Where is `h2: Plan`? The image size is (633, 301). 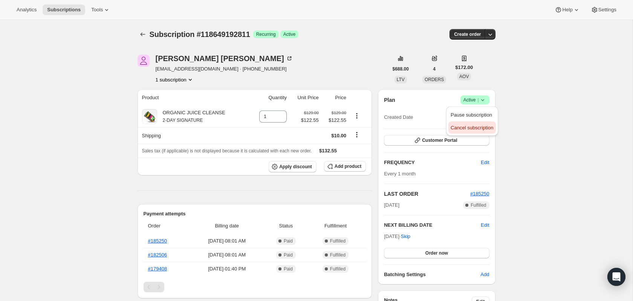 h2: Plan is located at coordinates (390, 100).